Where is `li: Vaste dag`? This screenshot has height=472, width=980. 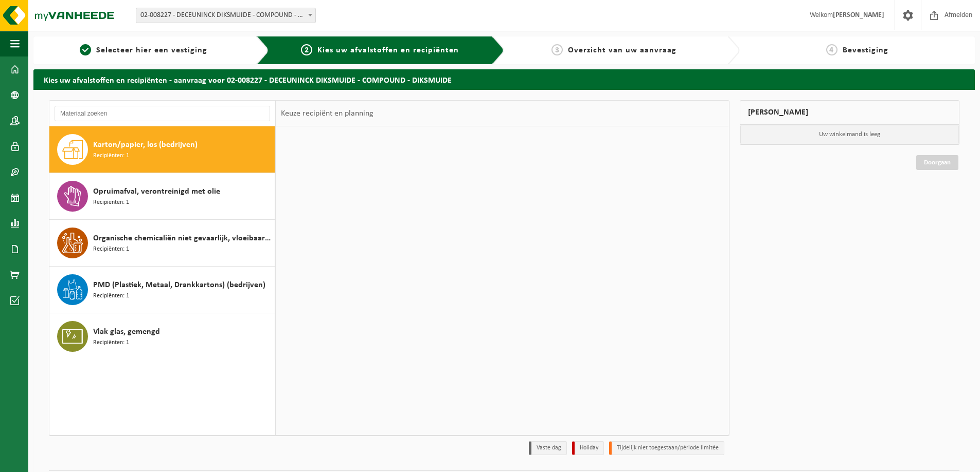
li: Vaste dag is located at coordinates (548, 448).